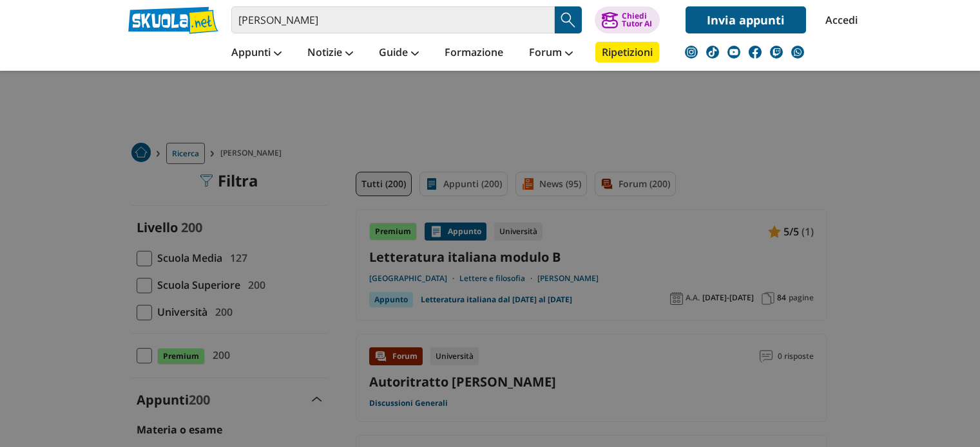 The width and height of the screenshot is (980, 447). I want to click on input: Cerca appunti, riassunti o versioni, so click(393, 20).